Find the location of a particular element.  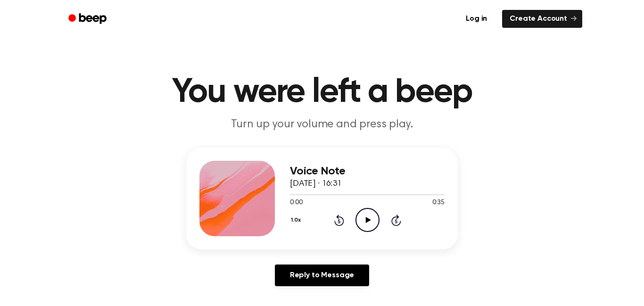

a: Reply to Message is located at coordinates (322, 276).